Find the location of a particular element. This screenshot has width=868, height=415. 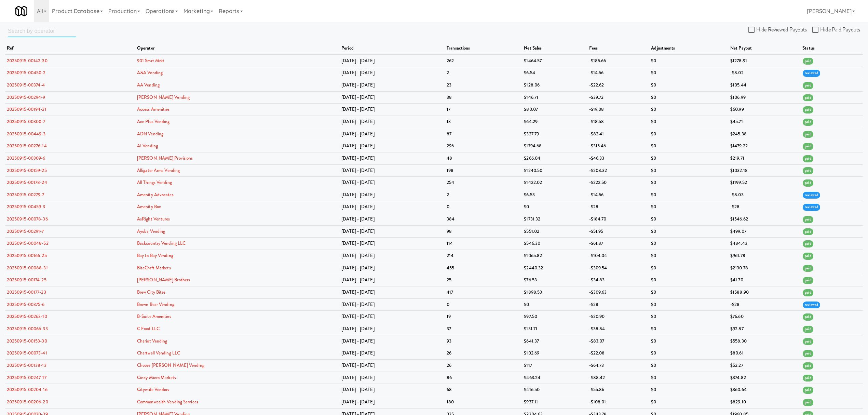

input: Search by operator is located at coordinates (42, 31).